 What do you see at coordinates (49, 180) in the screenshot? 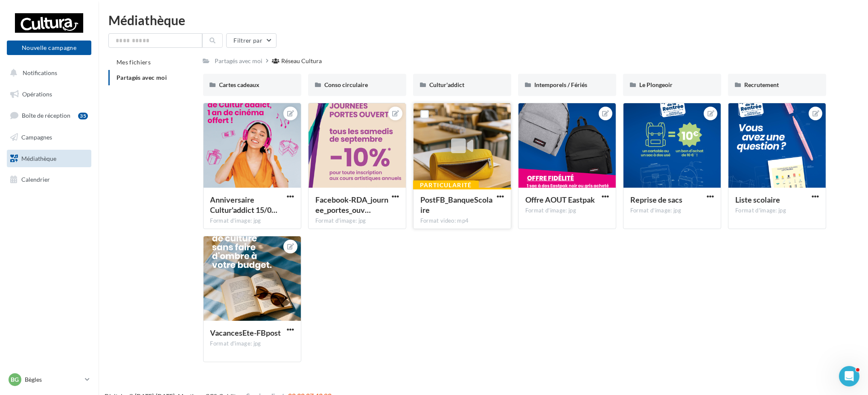
I see `a: Calendrier` at bounding box center [49, 180].